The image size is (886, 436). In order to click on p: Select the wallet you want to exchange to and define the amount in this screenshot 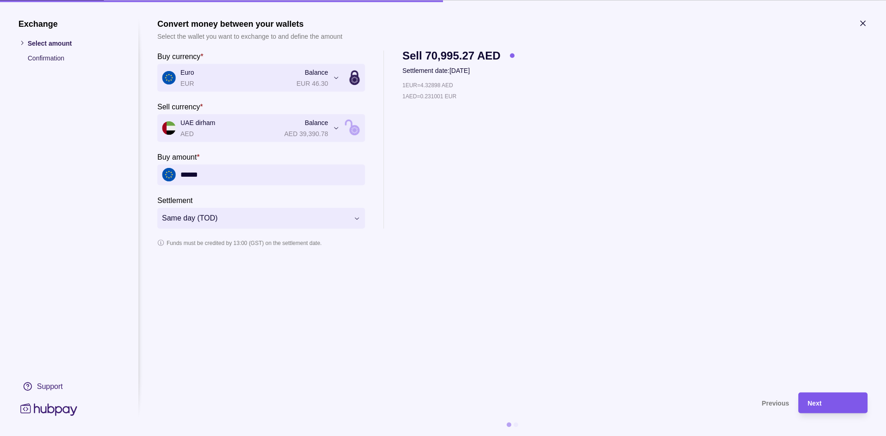, I will do `click(250, 36)`.